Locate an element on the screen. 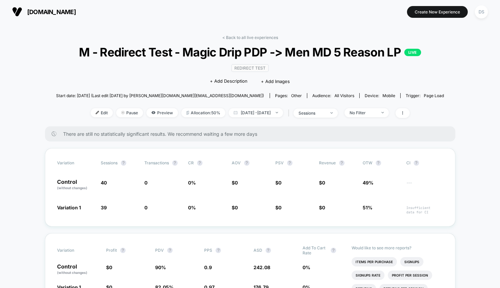 Image resolution: width=500 pixels, height=288 pixels. img: calendar is located at coordinates (235, 112).